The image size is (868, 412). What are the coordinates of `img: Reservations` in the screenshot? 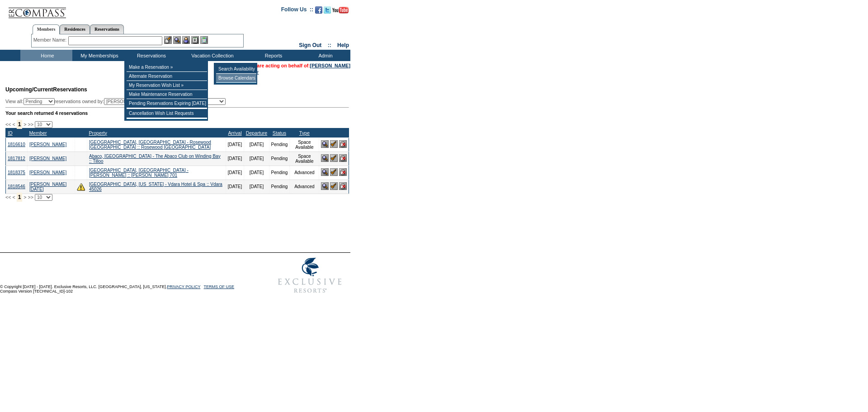 It's located at (194, 40).